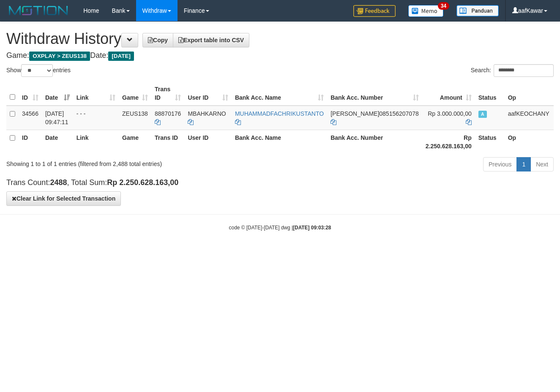 The height and width of the screenshot is (392, 560). I want to click on a: 1, so click(524, 164).